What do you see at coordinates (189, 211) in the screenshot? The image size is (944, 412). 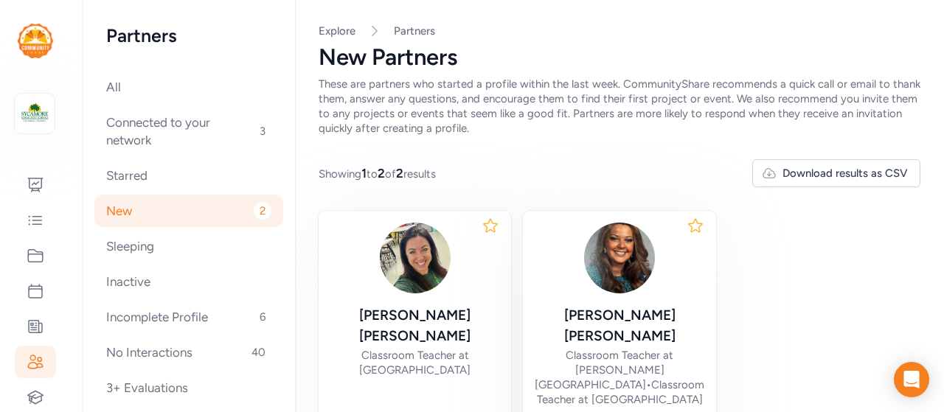 I see `div: New` at bounding box center [189, 211].